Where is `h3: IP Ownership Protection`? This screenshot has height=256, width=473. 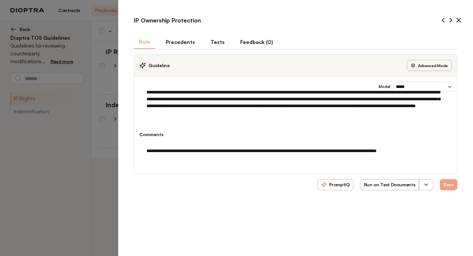 h3: IP Ownership Protection is located at coordinates (167, 20).